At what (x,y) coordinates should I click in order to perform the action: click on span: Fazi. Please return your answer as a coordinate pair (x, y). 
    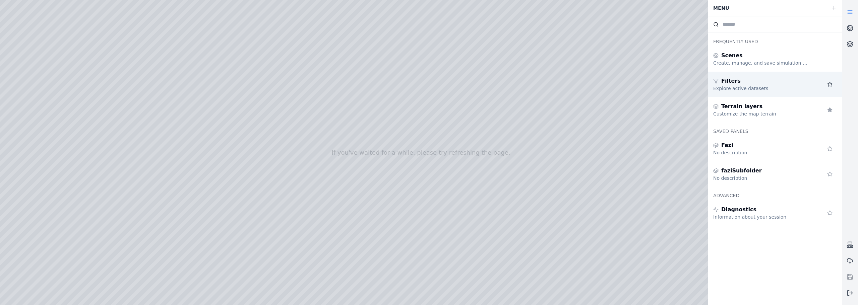
    Looking at the image, I should click on (727, 145).